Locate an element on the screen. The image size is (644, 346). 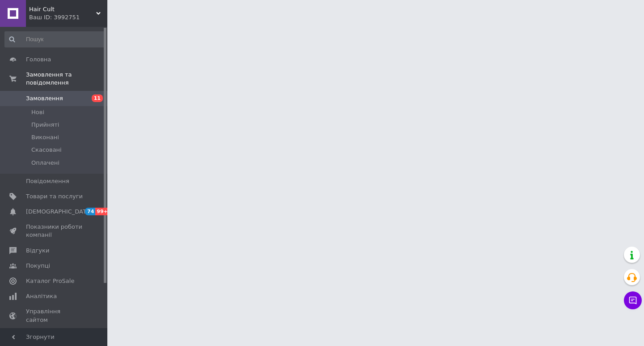
span: Виконані is located at coordinates (45, 138).